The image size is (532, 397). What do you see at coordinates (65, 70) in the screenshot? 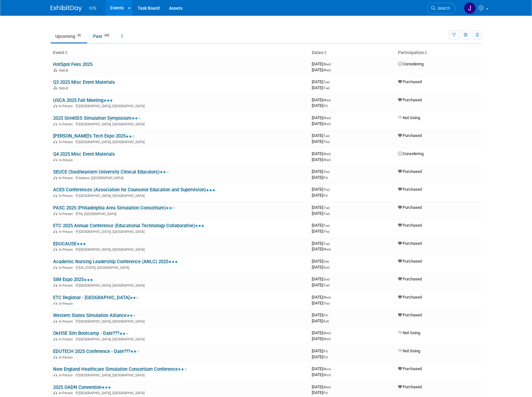
I see `span: Hybrid` at bounding box center [65, 70].